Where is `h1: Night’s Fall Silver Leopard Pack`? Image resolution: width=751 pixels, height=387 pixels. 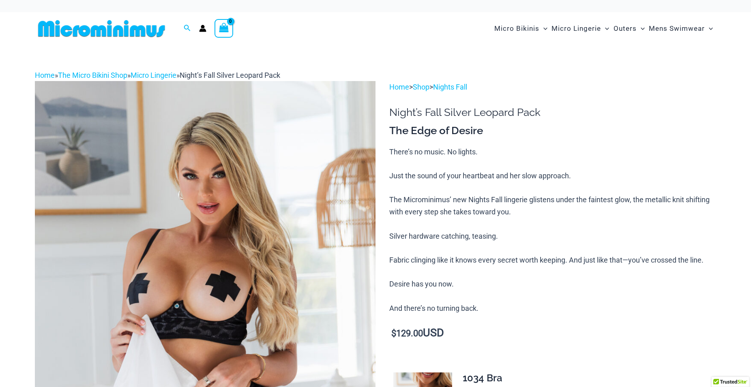
h1: Night’s Fall Silver Leopard Pack is located at coordinates (553, 112).